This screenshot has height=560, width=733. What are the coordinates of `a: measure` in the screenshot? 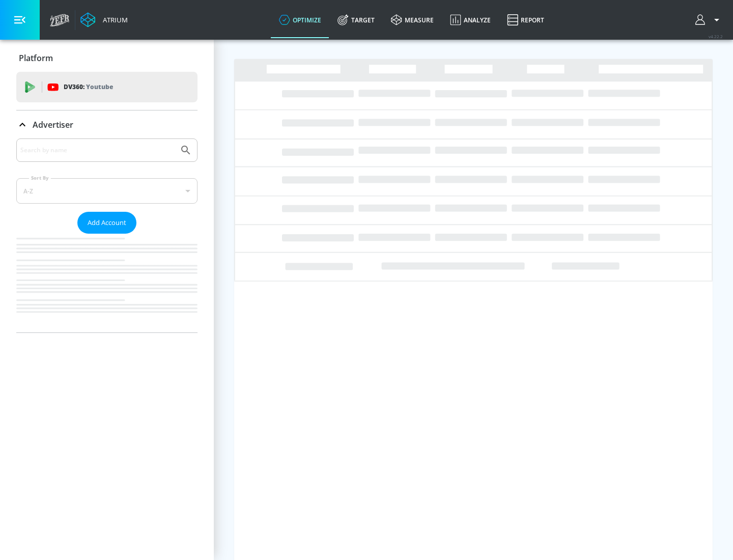 It's located at (412, 19).